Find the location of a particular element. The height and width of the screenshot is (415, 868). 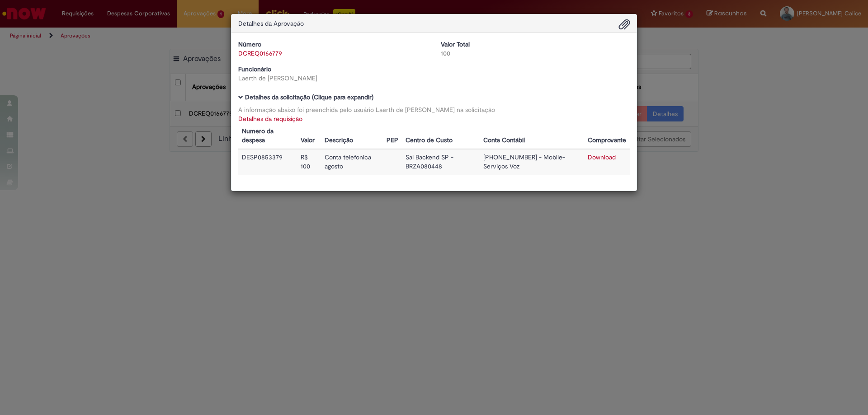

td: Conta telefonica agosto is located at coordinates (352, 162).